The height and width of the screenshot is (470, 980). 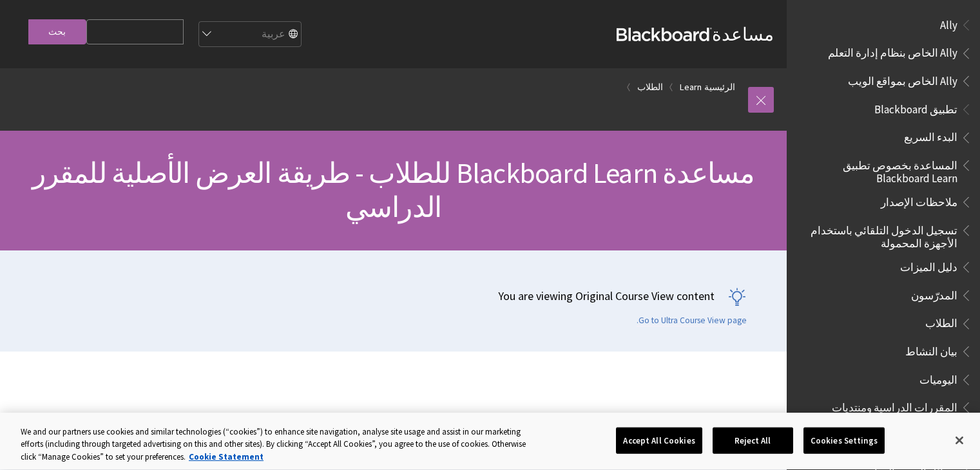 What do you see at coordinates (930, 136) in the screenshot?
I see `span: البدء السريع` at bounding box center [930, 136].